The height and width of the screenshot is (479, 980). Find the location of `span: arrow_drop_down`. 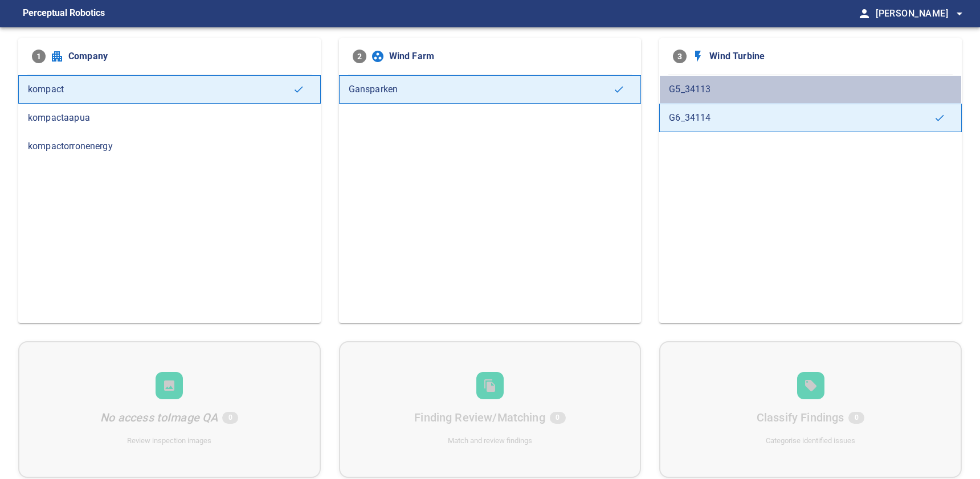

span: arrow_drop_down is located at coordinates (960, 14).